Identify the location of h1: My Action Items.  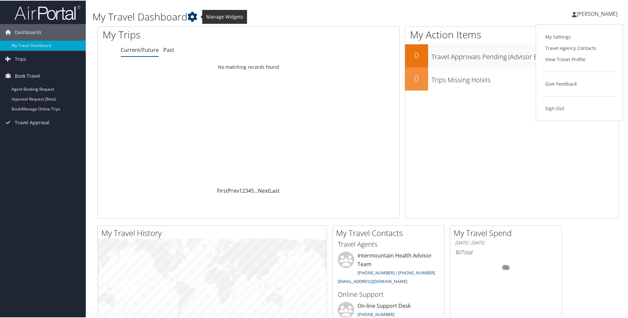
(512, 34).